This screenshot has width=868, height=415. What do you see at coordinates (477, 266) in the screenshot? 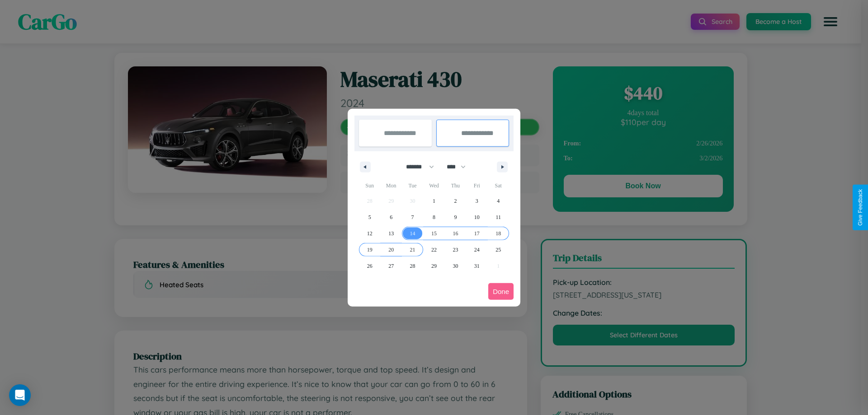
I see `button: 31` at bounding box center [477, 266].